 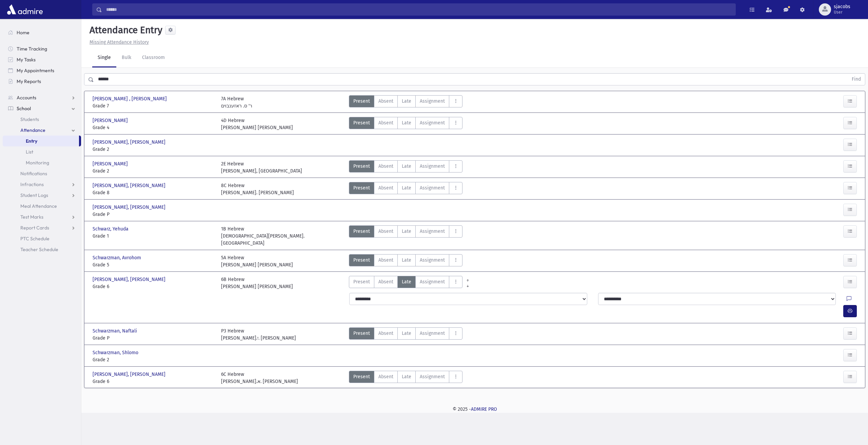 What do you see at coordinates (842, 12) in the screenshot?
I see `span: User` at bounding box center [842, 12].